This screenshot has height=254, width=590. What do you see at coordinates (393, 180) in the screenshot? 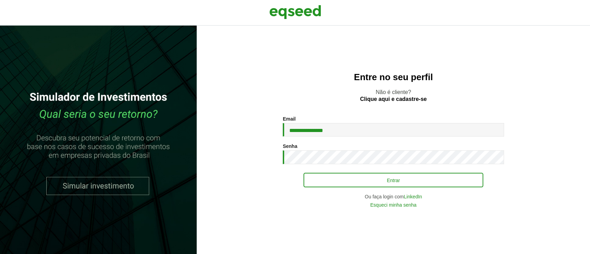
I see `button: Entrar` at bounding box center [393, 180].